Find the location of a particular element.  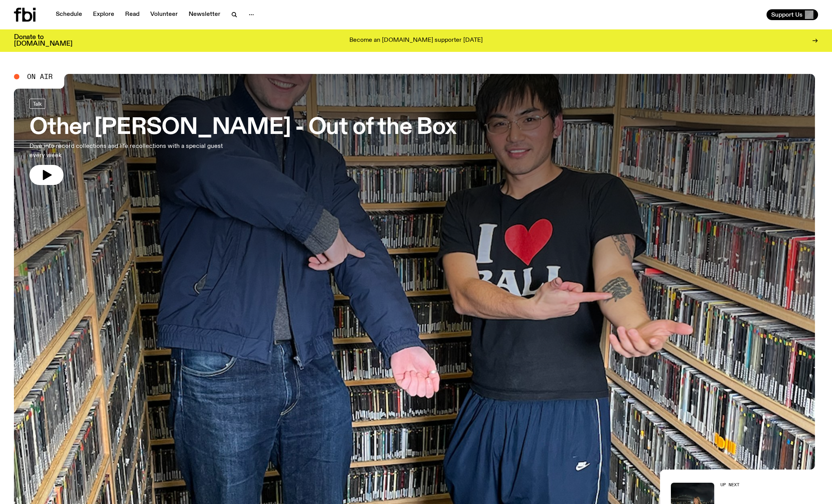

a: Read is located at coordinates (132, 15).